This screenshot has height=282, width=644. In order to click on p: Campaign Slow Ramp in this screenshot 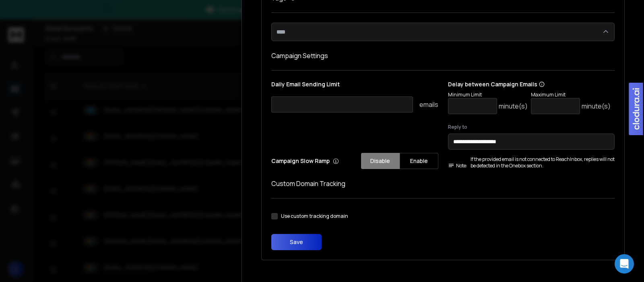, I will do `click(305, 161)`.